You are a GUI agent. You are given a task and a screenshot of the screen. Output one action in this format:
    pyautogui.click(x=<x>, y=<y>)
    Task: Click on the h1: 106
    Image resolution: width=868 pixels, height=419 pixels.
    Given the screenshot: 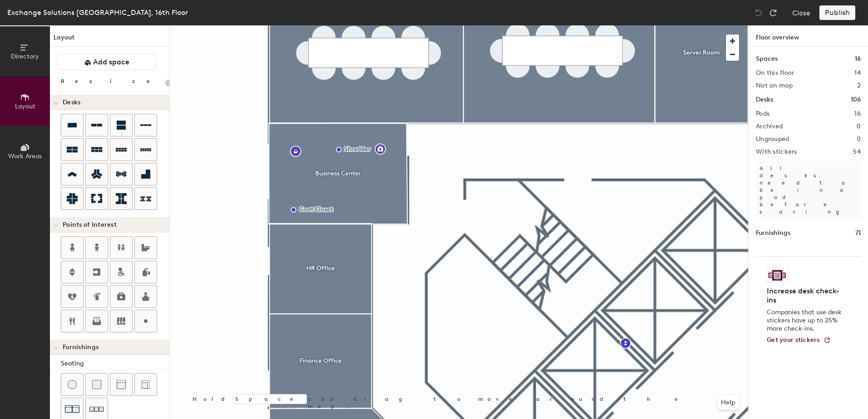 What is the action you would take?
    pyautogui.click(x=856, y=100)
    